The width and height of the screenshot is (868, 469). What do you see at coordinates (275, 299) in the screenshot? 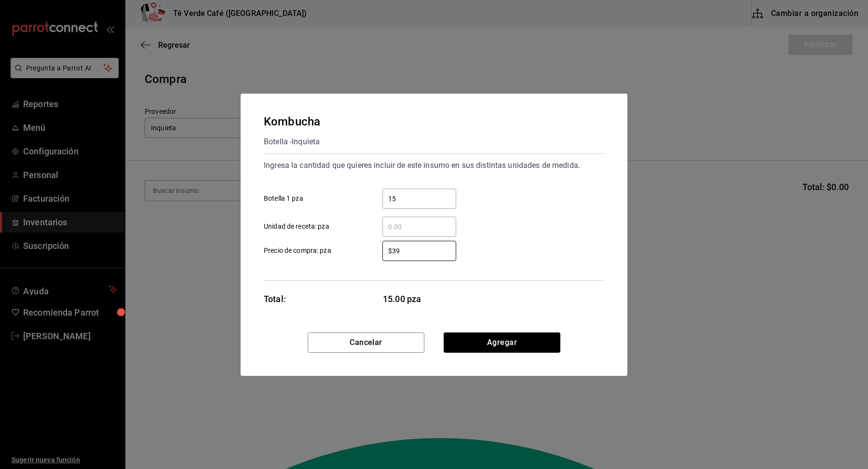
I see `div: Total:` at bounding box center [275, 299].